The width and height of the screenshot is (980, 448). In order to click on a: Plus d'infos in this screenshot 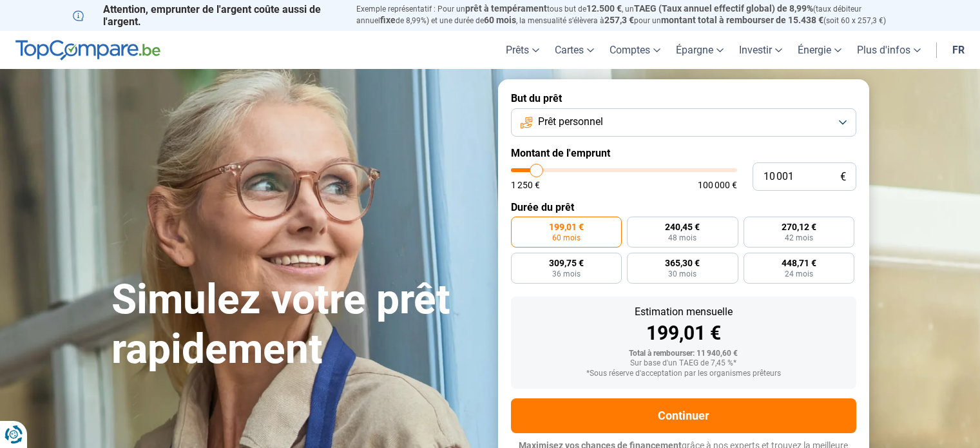, I will do `click(889, 49)`.